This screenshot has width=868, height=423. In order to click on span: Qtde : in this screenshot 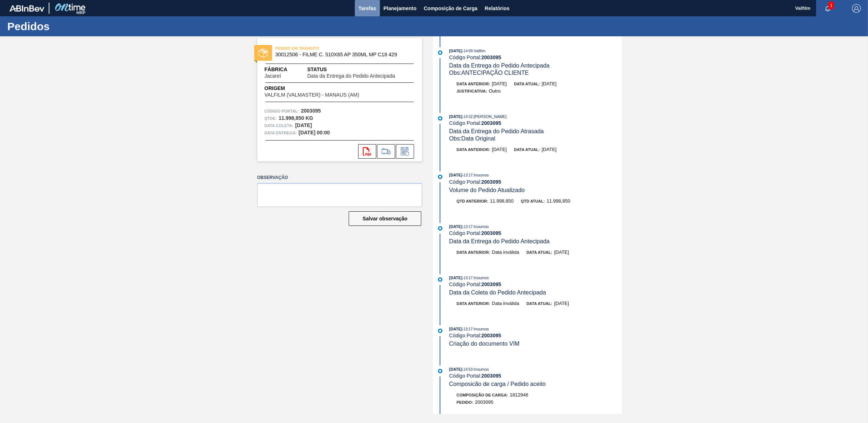, I will do `click(270, 119)`.